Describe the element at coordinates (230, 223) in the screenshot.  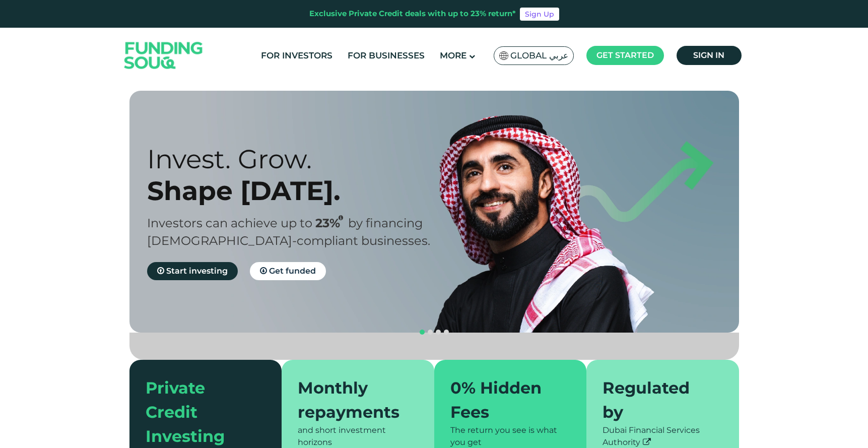
I see `span: Investors can achieve up to` at that location.